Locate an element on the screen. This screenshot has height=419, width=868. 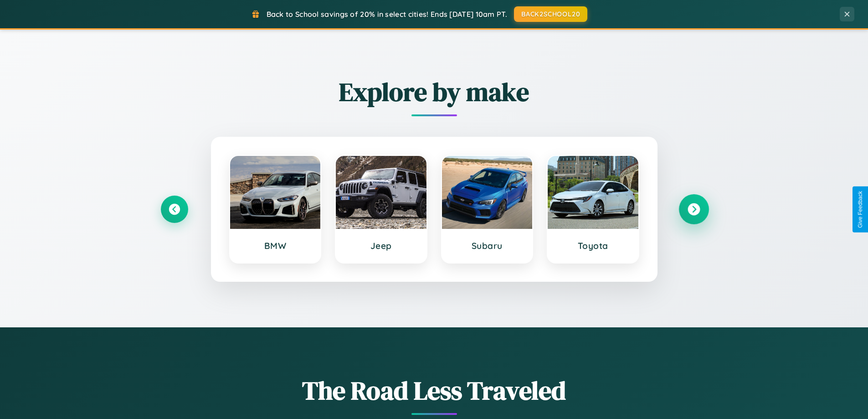
div: Give Feedback is located at coordinates (860, 210).